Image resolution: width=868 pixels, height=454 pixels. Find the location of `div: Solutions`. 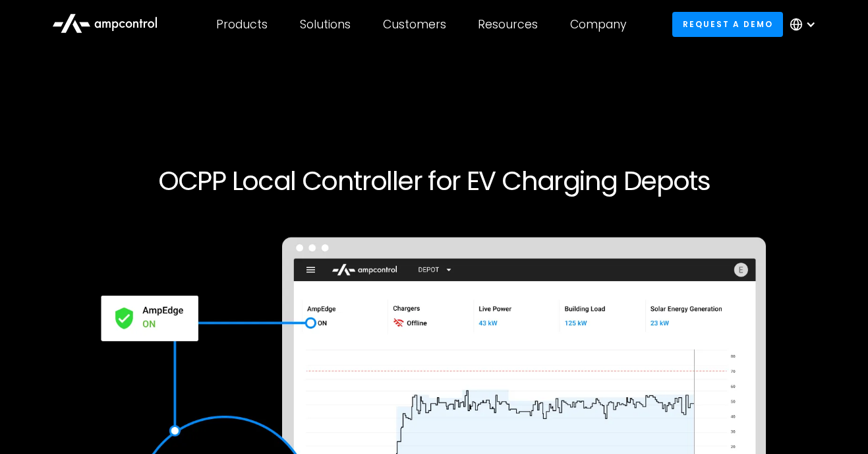

div: Solutions is located at coordinates (325, 25).